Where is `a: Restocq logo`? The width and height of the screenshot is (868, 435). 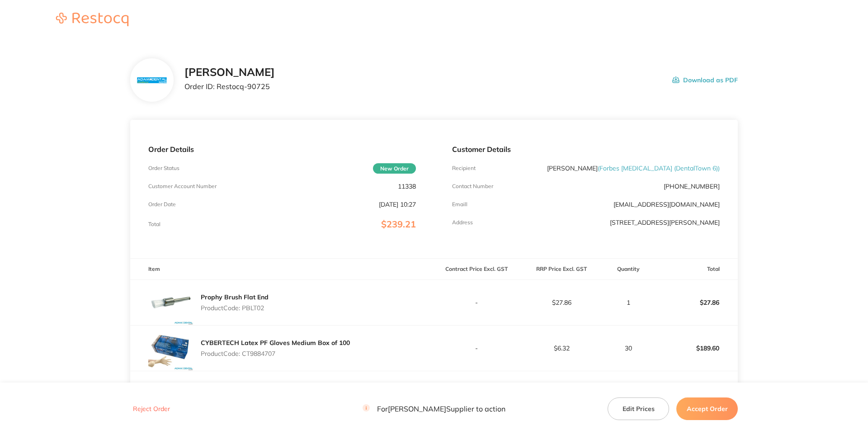
a: Restocq logo is located at coordinates (92, 20).